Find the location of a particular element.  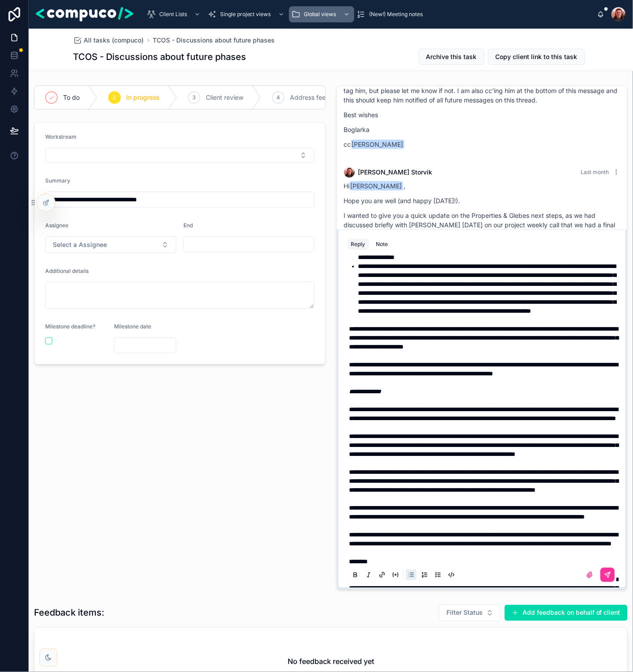

div: scrollable content is located at coordinates (369, 14).